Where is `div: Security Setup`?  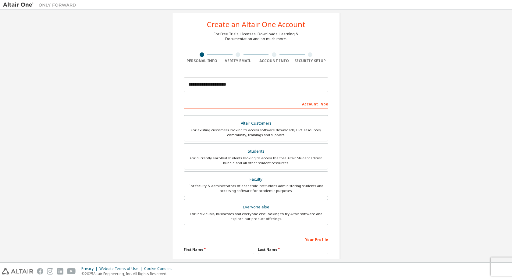
div: Security Setup is located at coordinates (311, 61).